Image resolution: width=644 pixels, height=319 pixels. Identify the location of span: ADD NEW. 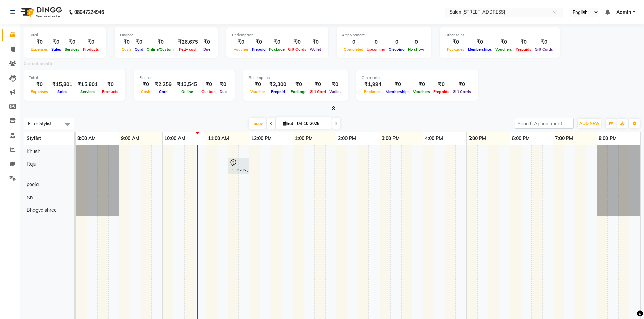
(589, 123).